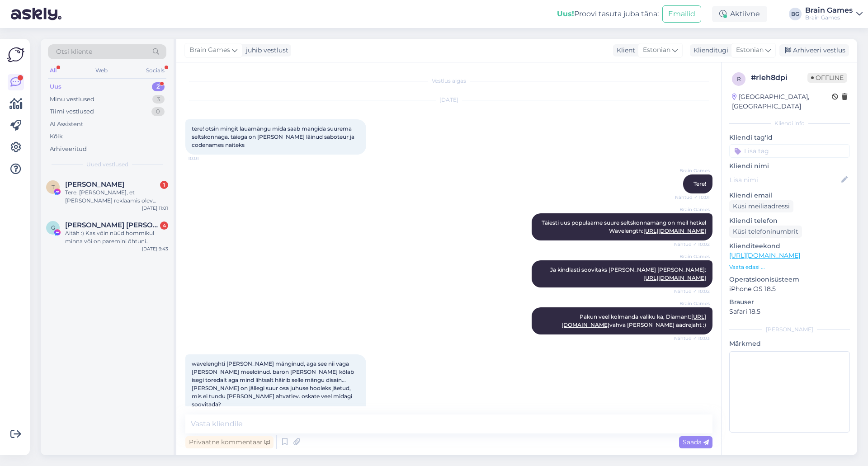 The height and width of the screenshot is (466, 868). What do you see at coordinates (157, 112) in the screenshot?
I see `div: 0` at bounding box center [157, 112].